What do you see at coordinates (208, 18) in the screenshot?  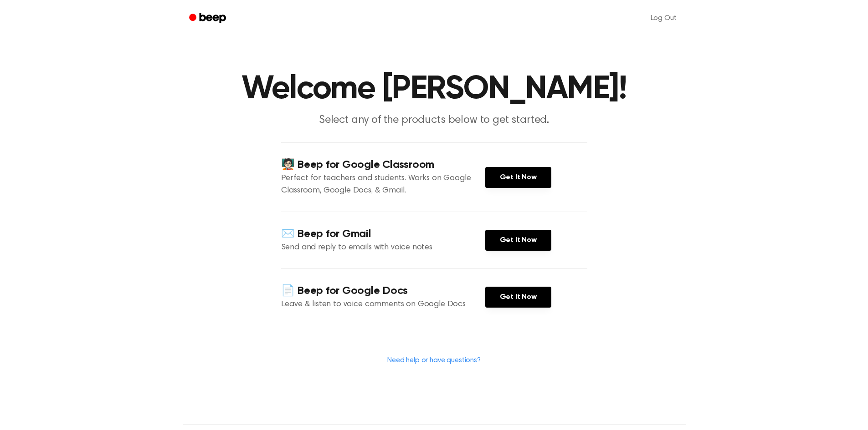 I see `a: Beep` at bounding box center [208, 18].